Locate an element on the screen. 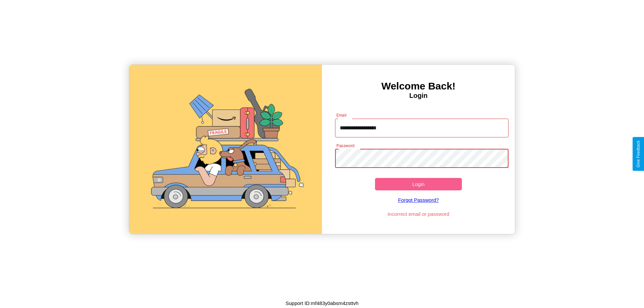  div: Give Feedback is located at coordinates (638, 154).